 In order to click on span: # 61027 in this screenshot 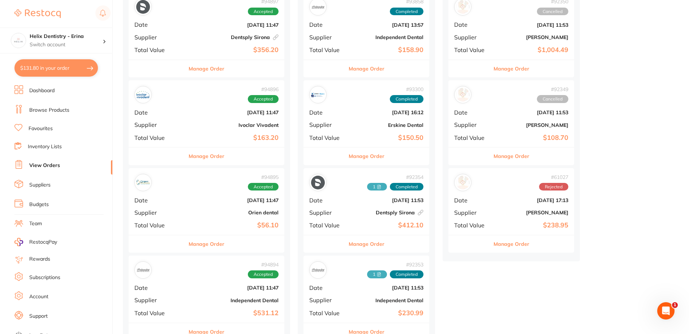, I will do `click(553, 177)`.